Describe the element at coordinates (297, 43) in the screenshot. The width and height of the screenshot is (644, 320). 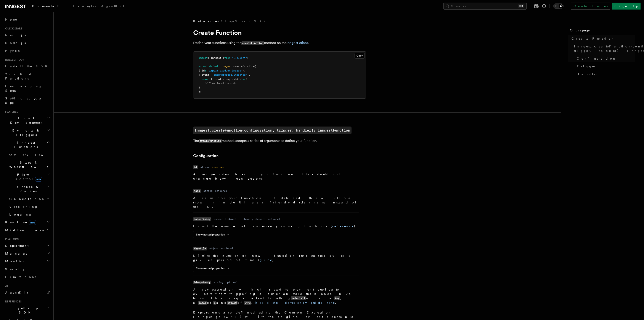
I see `a: Inngest client` at that location.